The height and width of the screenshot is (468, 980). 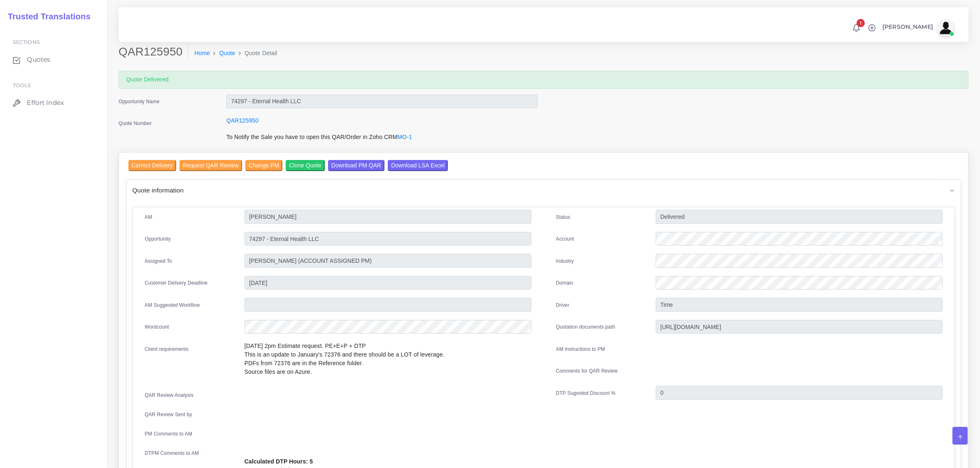 I want to click on div: Quote Delivered, so click(x=543, y=80).